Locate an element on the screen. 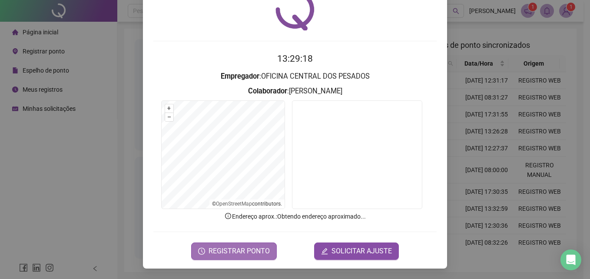 The width and height of the screenshot is (590, 279). p: Endereço aprox. : Obtendo endereço aproximado... is located at coordinates (295, 217).